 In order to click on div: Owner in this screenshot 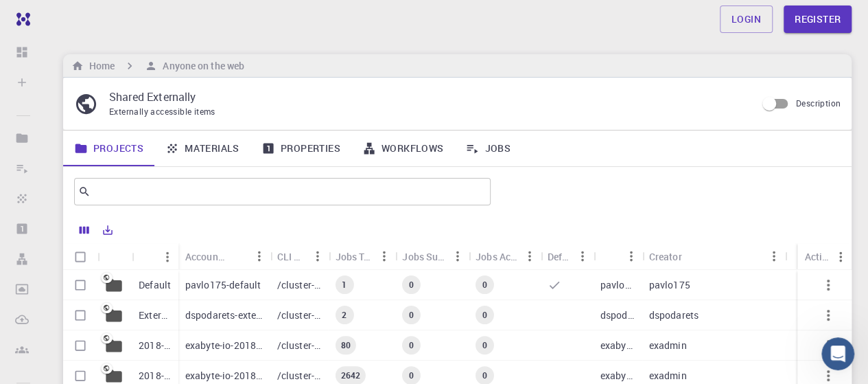, I will do `click(618, 256)`.